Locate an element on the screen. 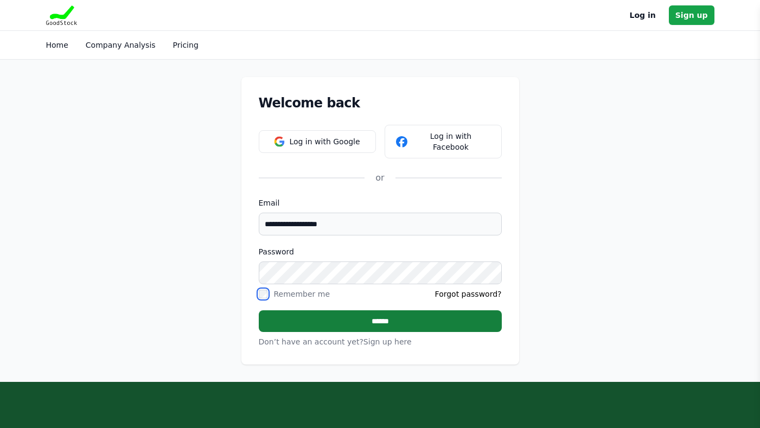 The image size is (760, 428). button: Log in with Google is located at coordinates (317, 142).